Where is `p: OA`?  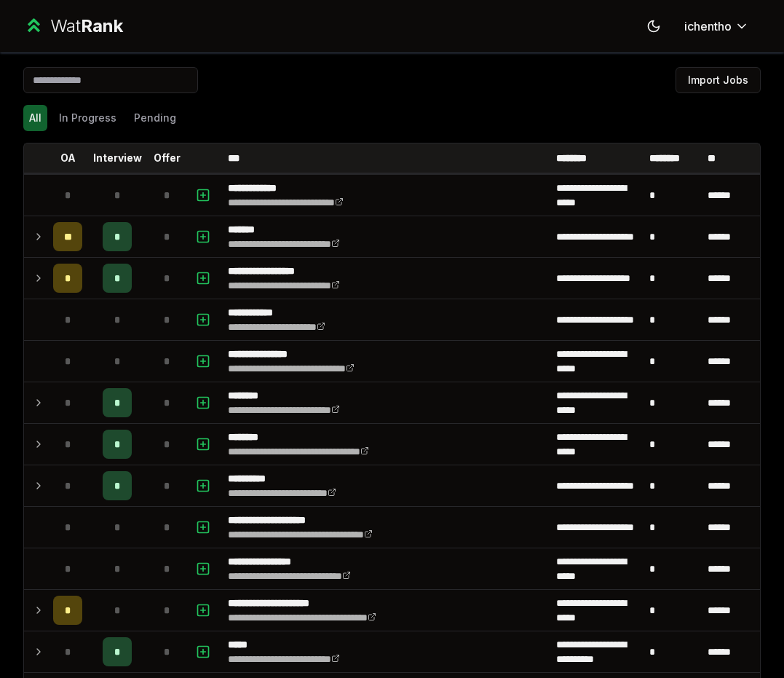
p: OA is located at coordinates (68, 158).